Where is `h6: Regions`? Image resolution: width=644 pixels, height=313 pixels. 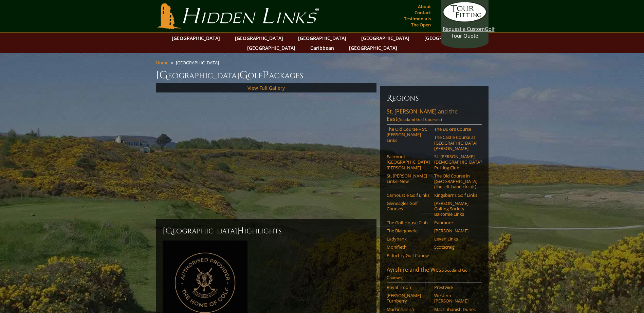
h6: Regions is located at coordinates (435, 98).